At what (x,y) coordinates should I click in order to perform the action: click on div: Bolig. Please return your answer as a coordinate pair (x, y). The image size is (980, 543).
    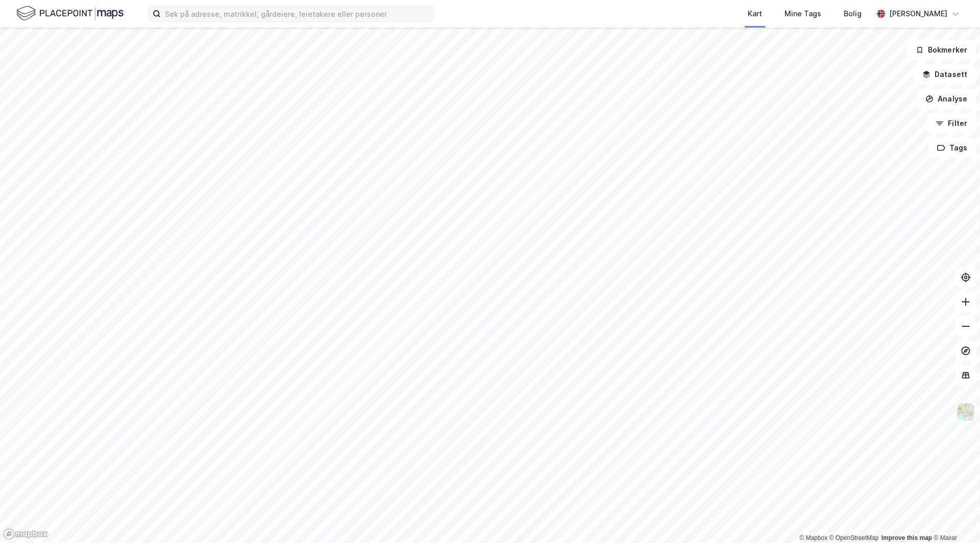
    Looking at the image, I should click on (852, 14).